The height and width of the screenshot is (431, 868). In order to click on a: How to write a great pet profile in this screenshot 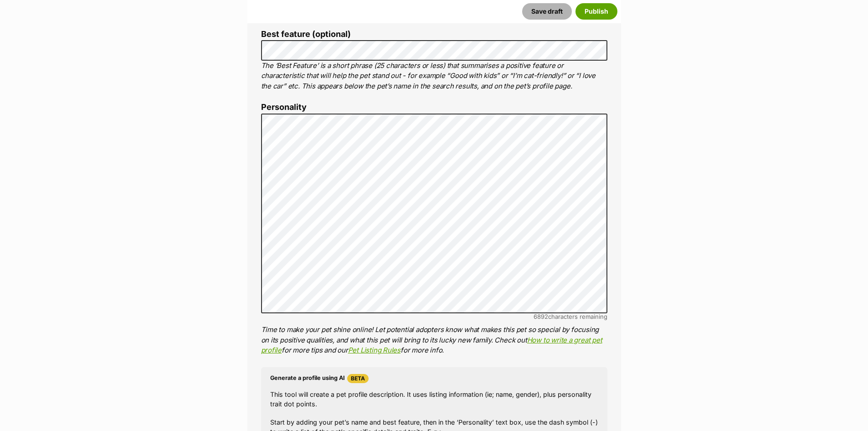, I will do `click(432, 345)`.